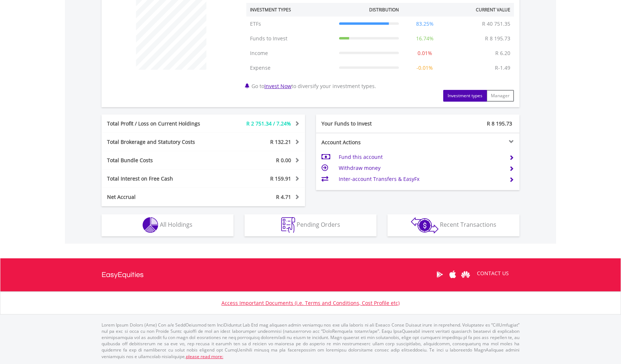 The height and width of the screenshot is (364, 621). Describe the element at coordinates (283, 160) in the screenshot. I see `span: R 0.00` at that location.